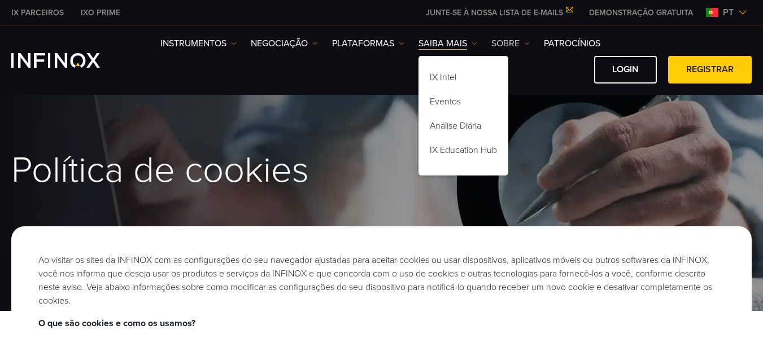 Image resolution: width=763 pixels, height=338 pixels. I want to click on a: NEGOCIAÇÃO, so click(284, 43).